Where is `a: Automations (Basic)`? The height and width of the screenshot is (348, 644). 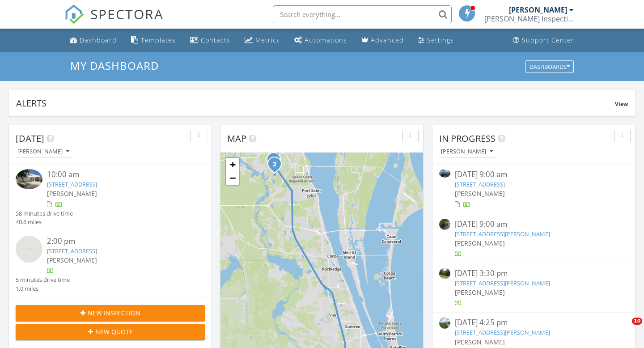
a: Automations (Basic) is located at coordinates (321, 41).